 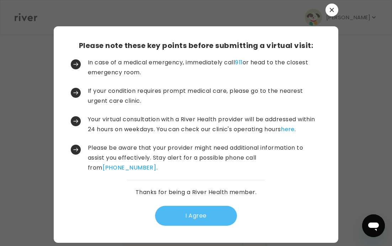 I want to click on a: here, so click(x=287, y=129).